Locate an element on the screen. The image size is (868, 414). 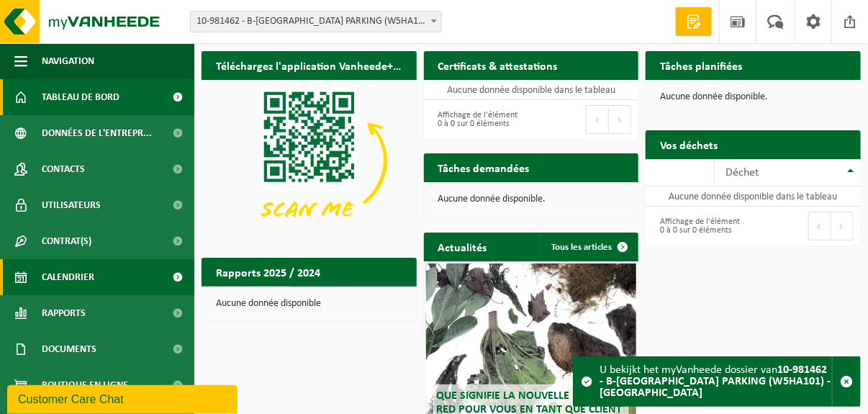
h2: Actualités is located at coordinates (463, 246).